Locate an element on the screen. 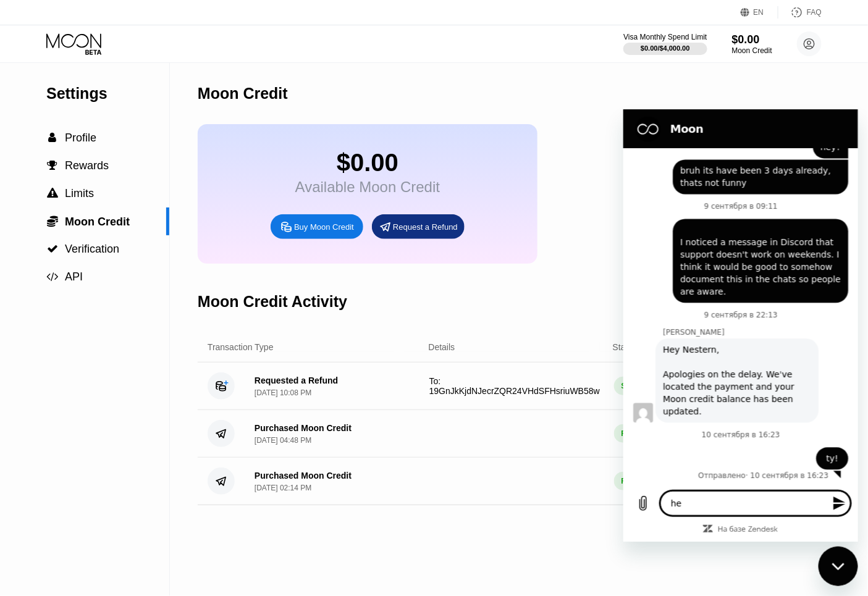 Image resolution: width=868 pixels, height=596 pixels. div: Visa Monthly Spend Limit is located at coordinates (665, 38).